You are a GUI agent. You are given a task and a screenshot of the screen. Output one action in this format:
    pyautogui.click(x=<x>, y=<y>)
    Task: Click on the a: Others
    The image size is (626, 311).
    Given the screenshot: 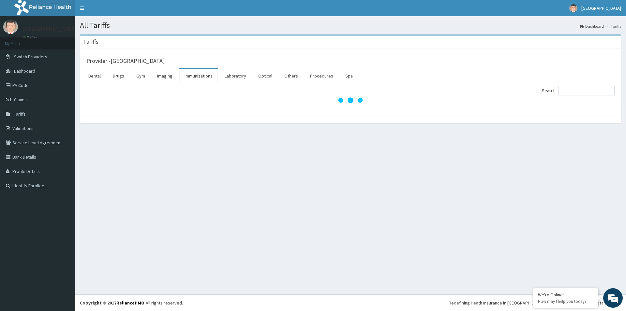 What is the action you would take?
    pyautogui.click(x=291, y=76)
    